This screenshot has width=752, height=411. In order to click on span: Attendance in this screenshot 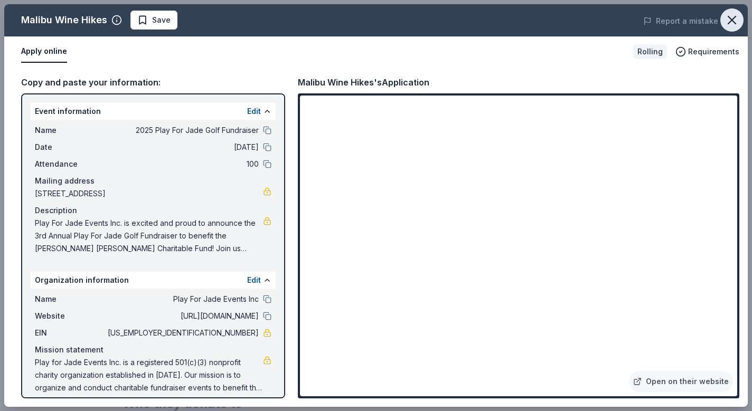, I will do `click(70, 164)`.